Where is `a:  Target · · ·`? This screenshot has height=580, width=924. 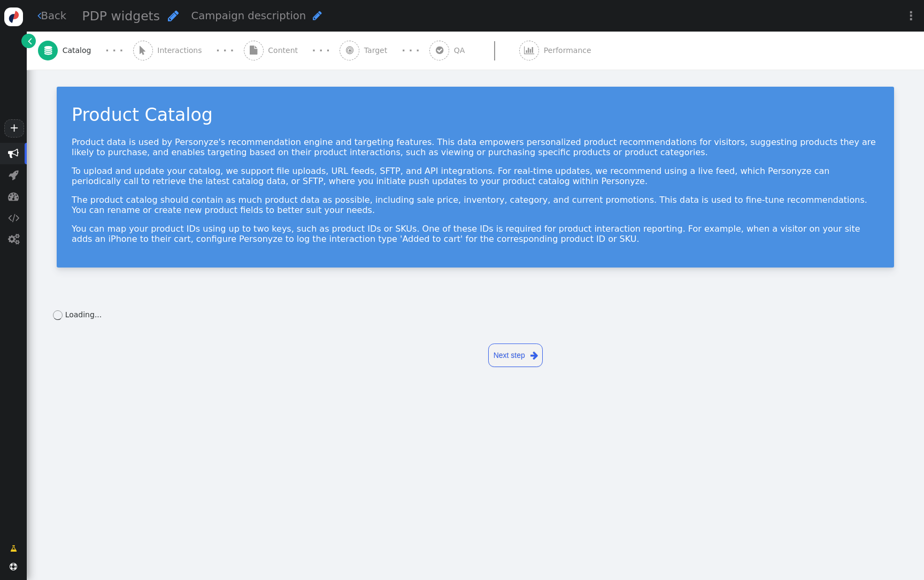 a:  Target · · · is located at coordinates (384, 50).